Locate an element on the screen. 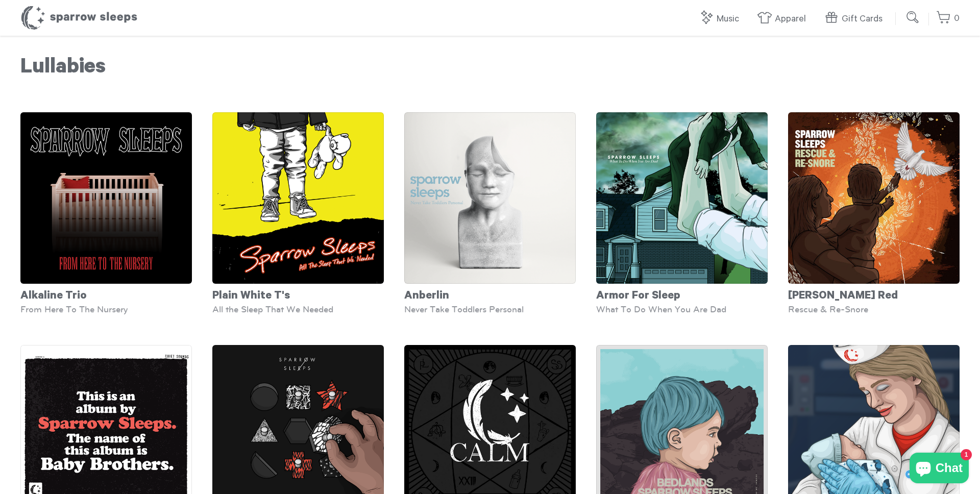 The image size is (980, 494). div: From Here To The Nursery is located at coordinates (106, 309).